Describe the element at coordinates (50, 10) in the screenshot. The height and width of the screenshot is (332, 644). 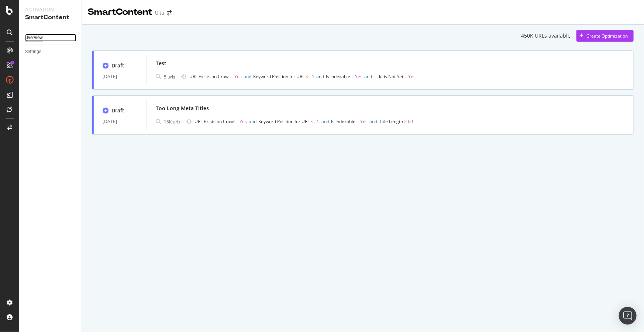
I see `div: Activation` at that location.